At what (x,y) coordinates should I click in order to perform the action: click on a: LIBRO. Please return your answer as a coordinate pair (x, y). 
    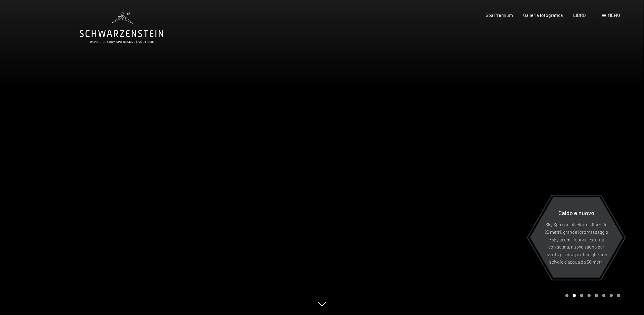
    Looking at the image, I should click on (580, 15).